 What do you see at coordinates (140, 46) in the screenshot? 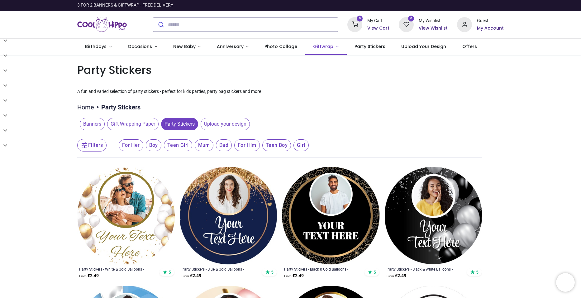
I see `span: Occasions` at bounding box center [140, 46].